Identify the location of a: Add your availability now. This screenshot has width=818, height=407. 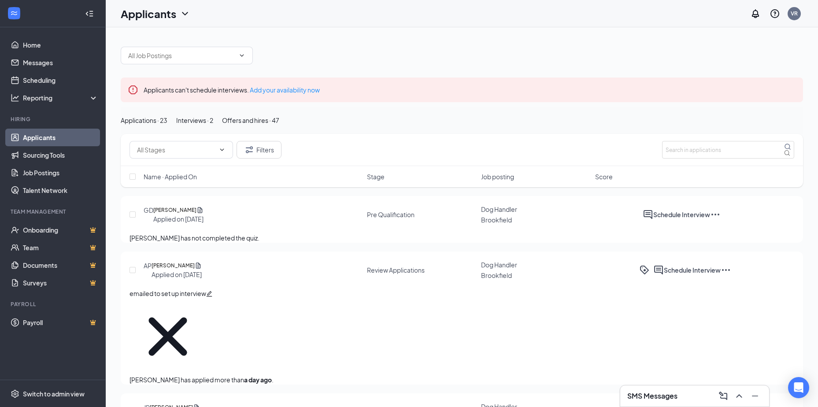
(285, 90).